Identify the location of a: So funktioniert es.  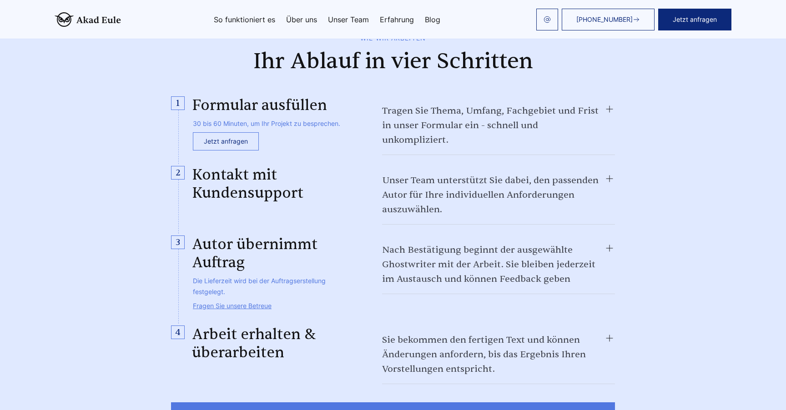
(244, 20).